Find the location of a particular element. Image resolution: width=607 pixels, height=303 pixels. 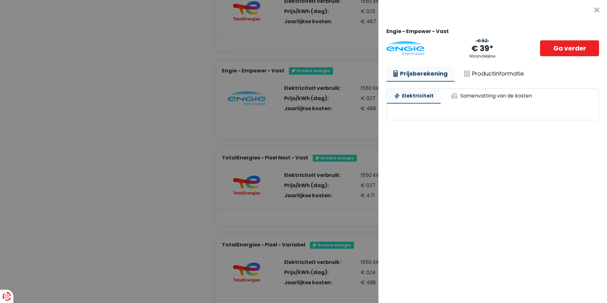

a: Ga verder is located at coordinates (569, 48).